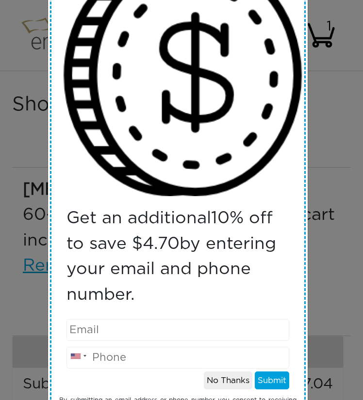 The width and height of the screenshot is (363, 400). What do you see at coordinates (228, 381) in the screenshot?
I see `button: No Thanks` at bounding box center [228, 381].